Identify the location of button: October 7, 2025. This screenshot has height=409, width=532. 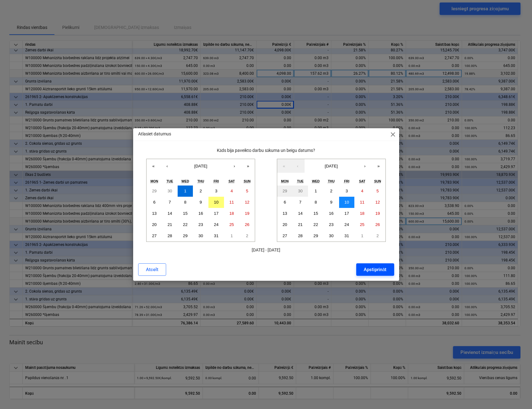
(300, 202).